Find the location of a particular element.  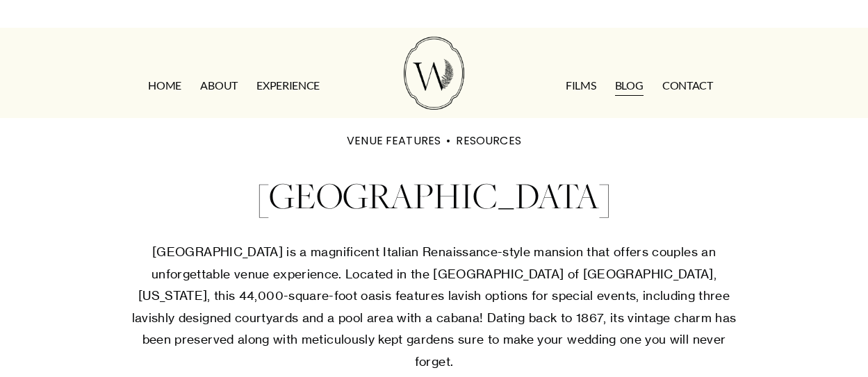

a: FILMS is located at coordinates (580, 86).